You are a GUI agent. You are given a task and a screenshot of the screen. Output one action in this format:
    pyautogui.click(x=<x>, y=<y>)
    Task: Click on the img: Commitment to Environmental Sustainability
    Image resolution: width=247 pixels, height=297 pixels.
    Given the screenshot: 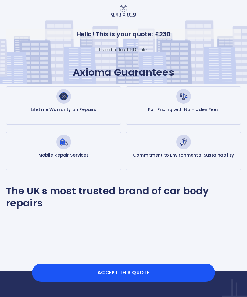 What is the action you would take?
    pyautogui.click(x=183, y=142)
    